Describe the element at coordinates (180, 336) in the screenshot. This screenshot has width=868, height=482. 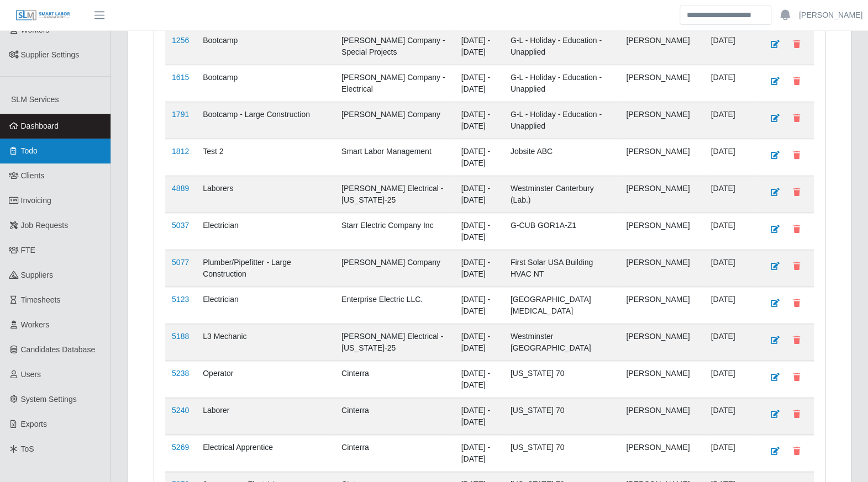
I see `a: 5188` at that location.